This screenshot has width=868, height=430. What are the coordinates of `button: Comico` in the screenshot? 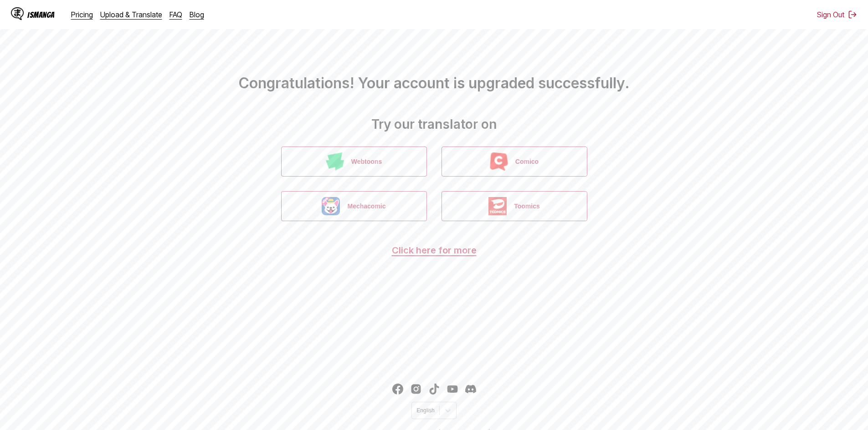 It's located at (515, 162).